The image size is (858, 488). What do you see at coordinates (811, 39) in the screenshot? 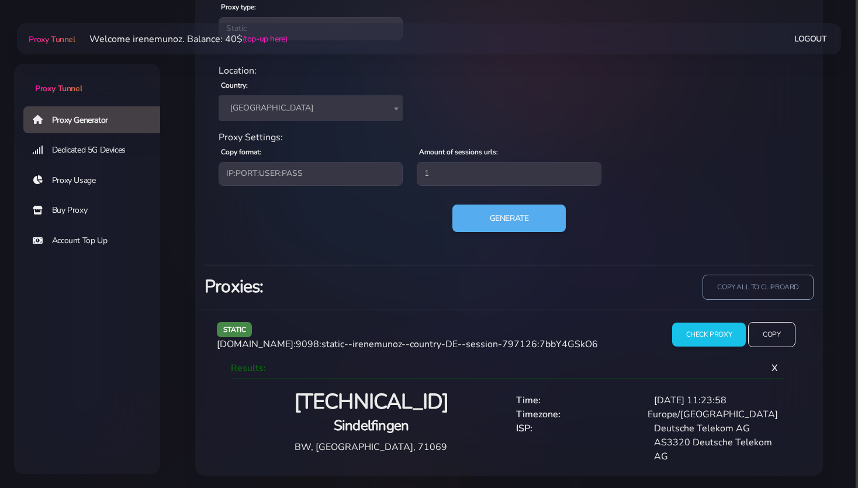
I see `a: Logout` at bounding box center [811, 39].